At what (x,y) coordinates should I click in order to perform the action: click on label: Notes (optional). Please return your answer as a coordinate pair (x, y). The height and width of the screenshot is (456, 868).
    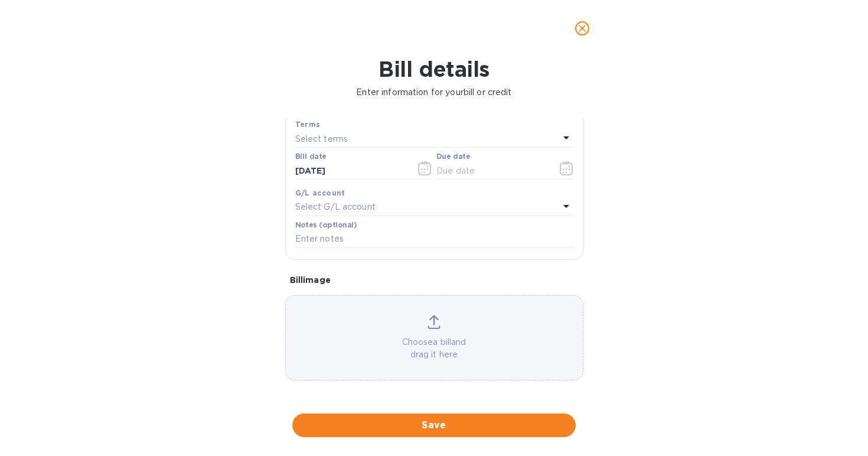
    Looking at the image, I should click on (326, 225).